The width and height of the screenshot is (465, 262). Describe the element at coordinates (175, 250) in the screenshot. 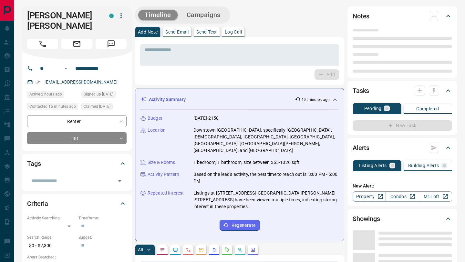

I see `svg: Lead Browsing Activity` at that location.